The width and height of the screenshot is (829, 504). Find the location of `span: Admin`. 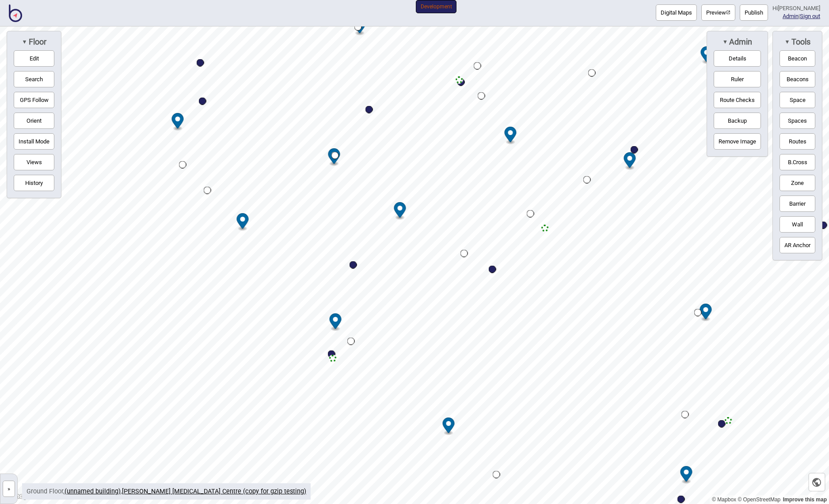

span: Admin is located at coordinates (740, 42).